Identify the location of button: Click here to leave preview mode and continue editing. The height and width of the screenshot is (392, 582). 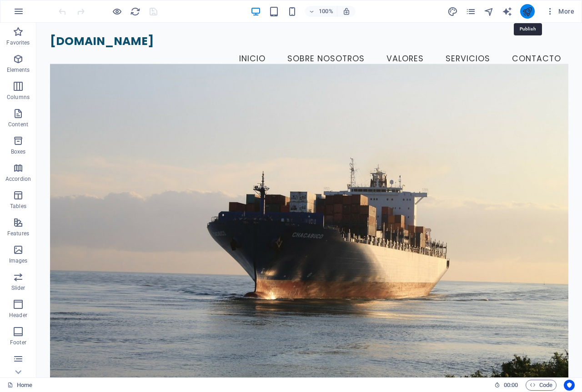
(117, 11).